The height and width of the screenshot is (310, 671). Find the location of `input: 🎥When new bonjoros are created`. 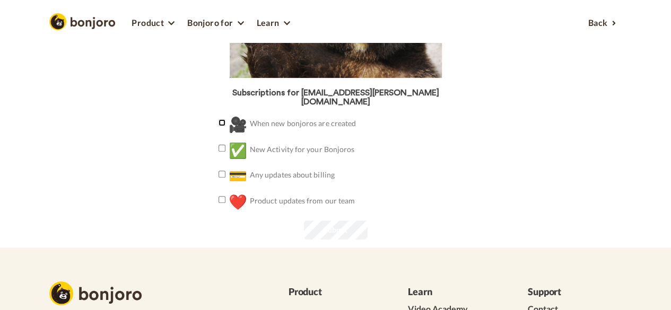

input: 🎥When new bonjoros are created is located at coordinates (222, 123).